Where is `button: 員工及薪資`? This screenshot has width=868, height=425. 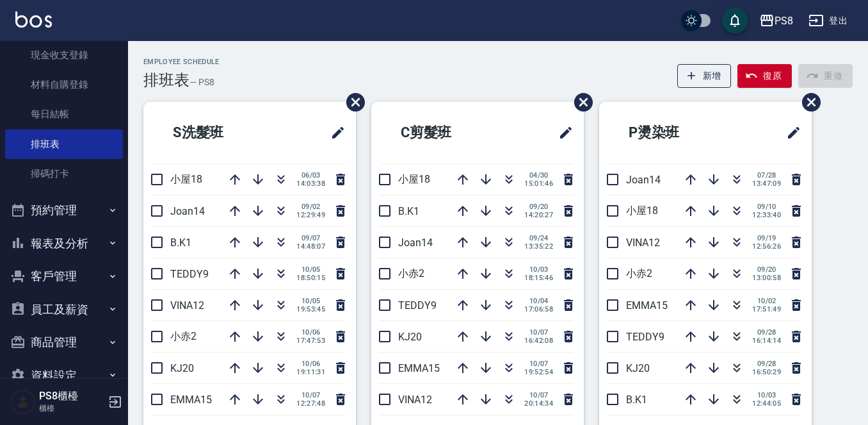 button: 員工及薪資 is located at coordinates (64, 310).